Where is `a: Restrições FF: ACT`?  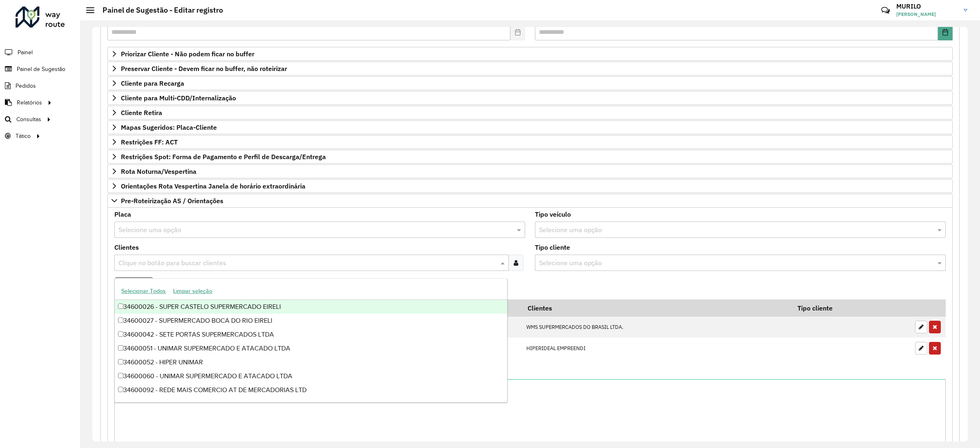
a: Restrições FF: ACT is located at coordinates (530, 142).